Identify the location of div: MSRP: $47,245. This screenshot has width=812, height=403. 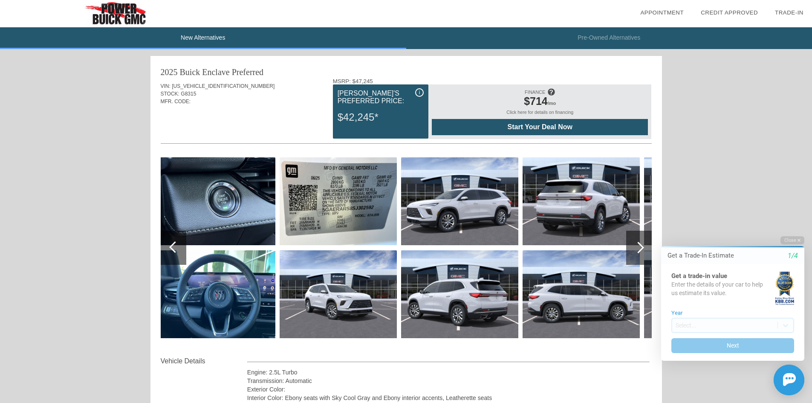
(492, 81).